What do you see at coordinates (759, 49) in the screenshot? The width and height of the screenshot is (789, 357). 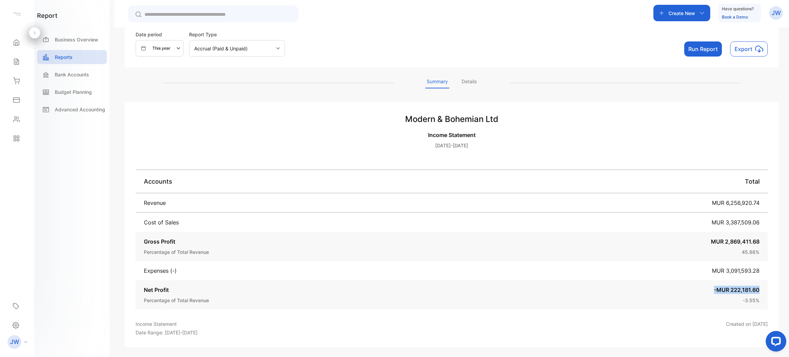 I see `img: icon` at bounding box center [759, 49].